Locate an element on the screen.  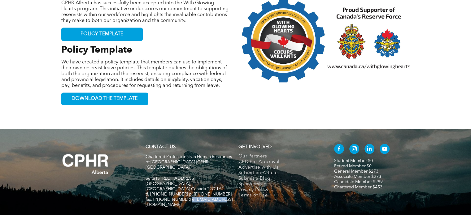
img: A white background with a few lines on it is located at coordinates (85, 164).